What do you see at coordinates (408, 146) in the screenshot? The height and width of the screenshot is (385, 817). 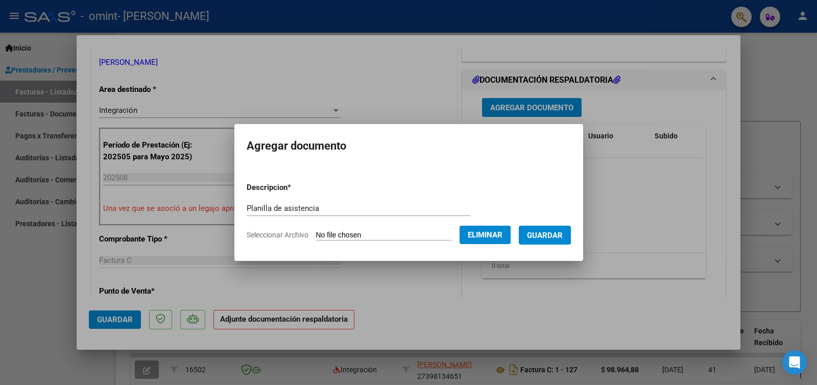 I see `h2: Agregar documento` at bounding box center [408, 146].